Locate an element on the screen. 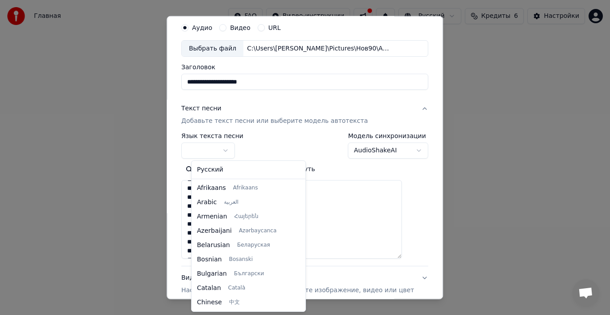 This screenshot has height=315, width=610. span: Catalan is located at coordinates (209, 288).